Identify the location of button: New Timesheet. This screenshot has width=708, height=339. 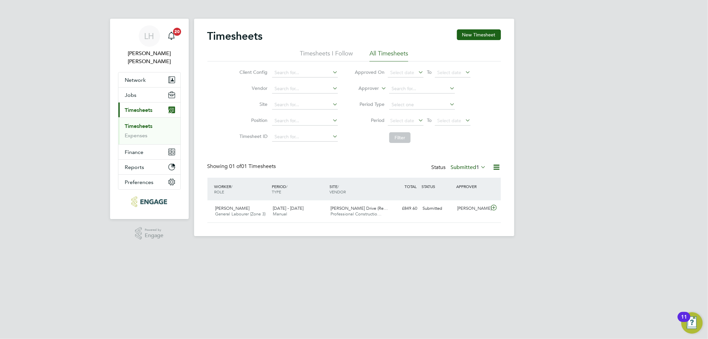
(479, 35).